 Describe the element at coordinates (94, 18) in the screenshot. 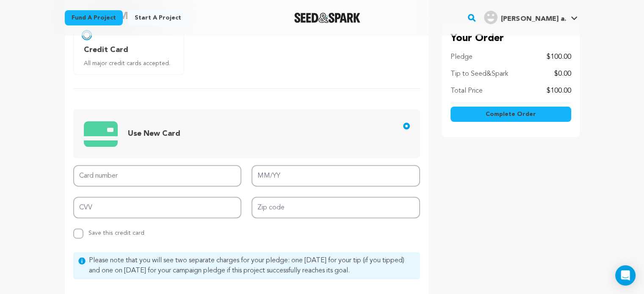

I see `a: Fund a project` at that location.